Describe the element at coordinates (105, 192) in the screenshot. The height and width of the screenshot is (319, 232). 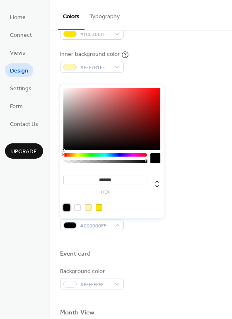
I see `label: hex` at that location.